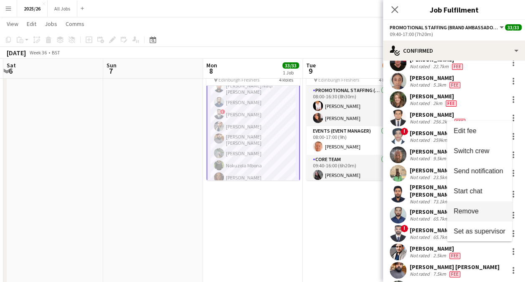 This screenshot has width=525, height=282. What do you see at coordinates (468, 191) in the screenshot?
I see `span: Start chat` at bounding box center [468, 191].